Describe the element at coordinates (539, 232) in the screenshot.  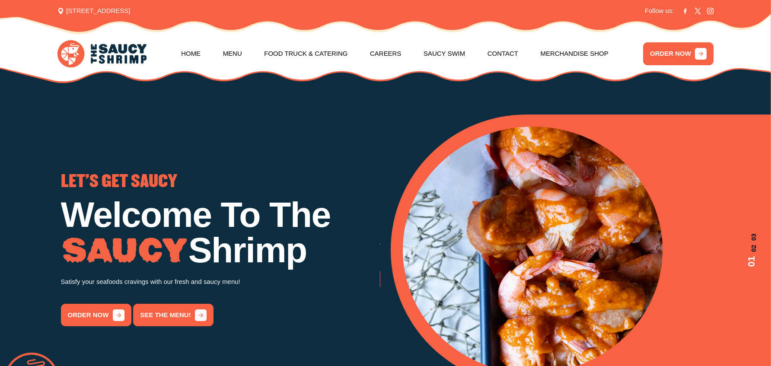
I see `div: 2 / 3` at that location.